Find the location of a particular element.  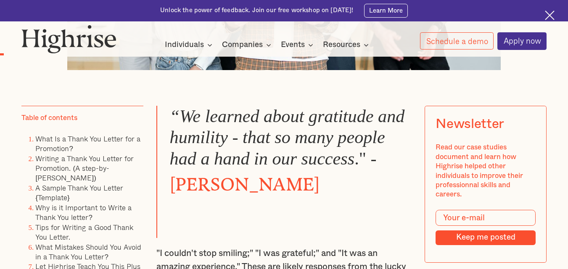

em: “We learned about gratitude and humility - that so many people had a hand in our success is located at coordinates (287, 137).